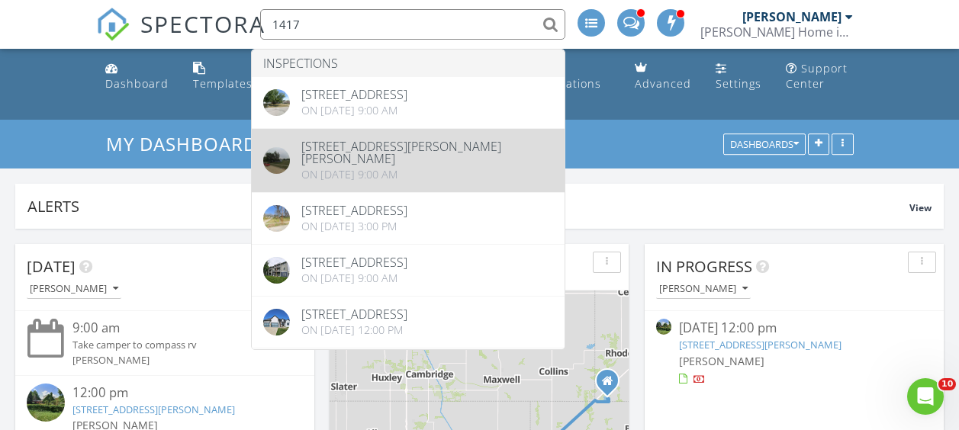 This screenshot has height=430, width=959. What do you see at coordinates (276, 270) in the screenshot?
I see `img: 8732114%2Fcover_photos%2FuPQBOz7ZUdkDsdRUvVqM%2Foriginal.jpg` at bounding box center [276, 270].